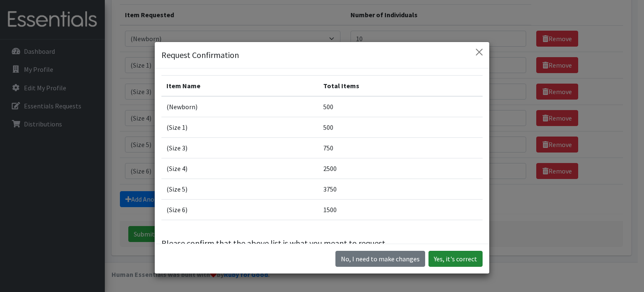  What do you see at coordinates (240, 210) in the screenshot?
I see `td: (Size 6)` at bounding box center [240, 210].